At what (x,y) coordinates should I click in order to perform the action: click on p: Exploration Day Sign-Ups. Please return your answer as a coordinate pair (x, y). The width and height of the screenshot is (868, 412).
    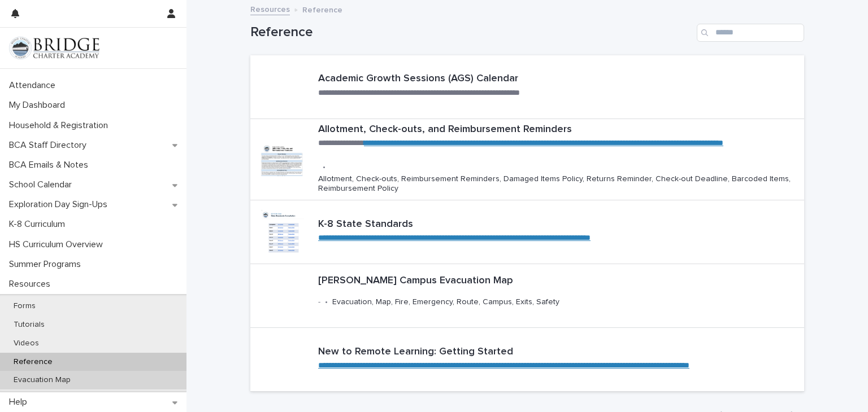
    Looking at the image, I should click on (61, 204).